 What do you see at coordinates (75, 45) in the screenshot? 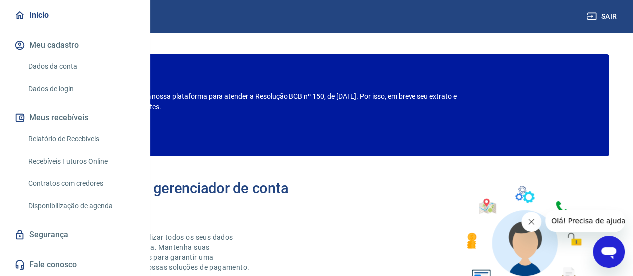
I see `button: Meu cadastro` at bounding box center [75, 45].